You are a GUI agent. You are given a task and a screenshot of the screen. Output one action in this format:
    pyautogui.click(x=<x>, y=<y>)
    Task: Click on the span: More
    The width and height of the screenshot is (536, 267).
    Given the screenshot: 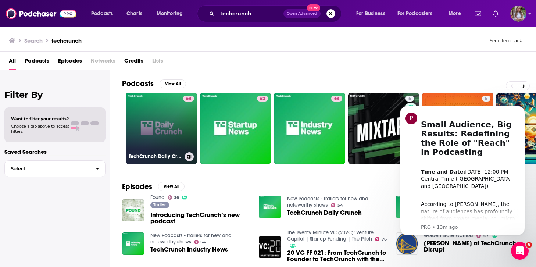 What is the action you would take?
    pyautogui.click(x=455, y=14)
    